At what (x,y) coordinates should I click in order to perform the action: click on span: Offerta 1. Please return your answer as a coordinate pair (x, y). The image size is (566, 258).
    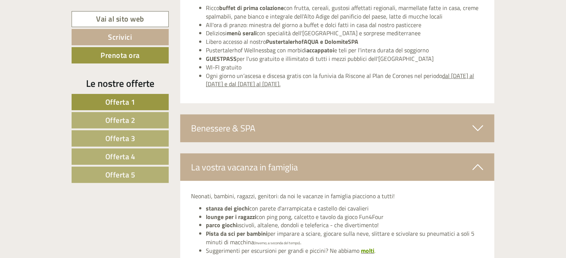
    Looking at the image, I should click on (120, 102).